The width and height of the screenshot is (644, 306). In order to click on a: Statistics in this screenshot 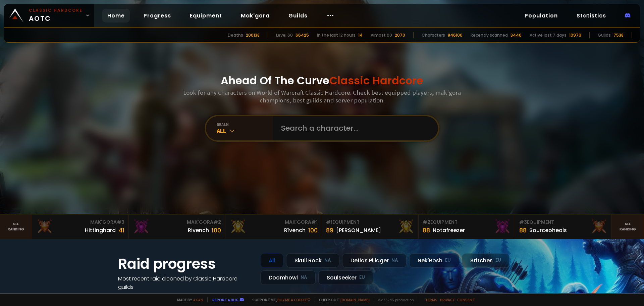, I will do `click(592, 16)`.